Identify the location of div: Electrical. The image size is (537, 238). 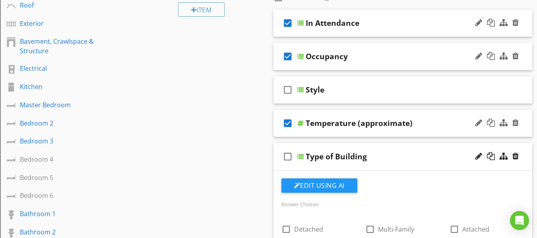
(58, 68).